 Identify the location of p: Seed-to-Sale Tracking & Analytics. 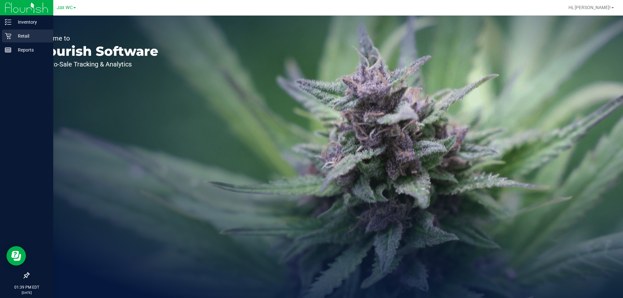
(97, 64).